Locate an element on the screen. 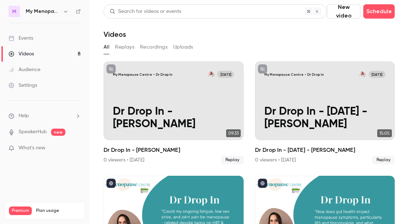  span: Plan usage is located at coordinates (58, 211).